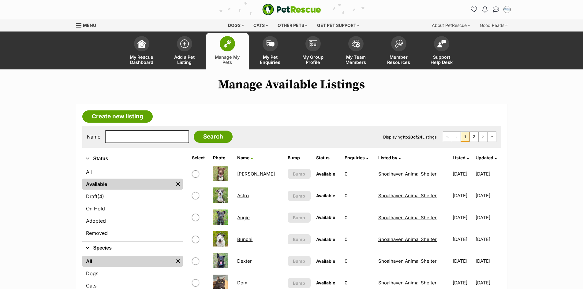 The image size is (583, 289). Describe the element at coordinates (185, 44) in the screenshot. I see `img: add-pet-listing-icon-0afa8454b4691262ce3f59096e99ab1cd57d4a30225e0717b998d2c9b9846f56.svg` at that location.